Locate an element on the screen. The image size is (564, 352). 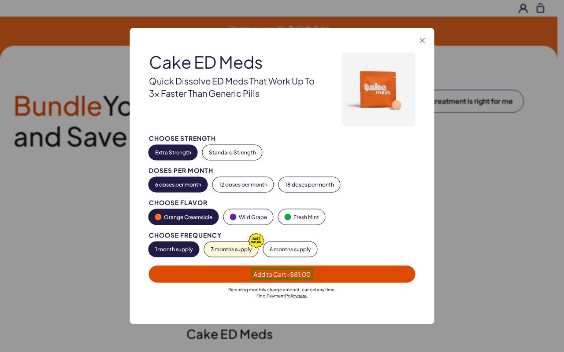
div: Choose Strength is located at coordinates (282, 138).